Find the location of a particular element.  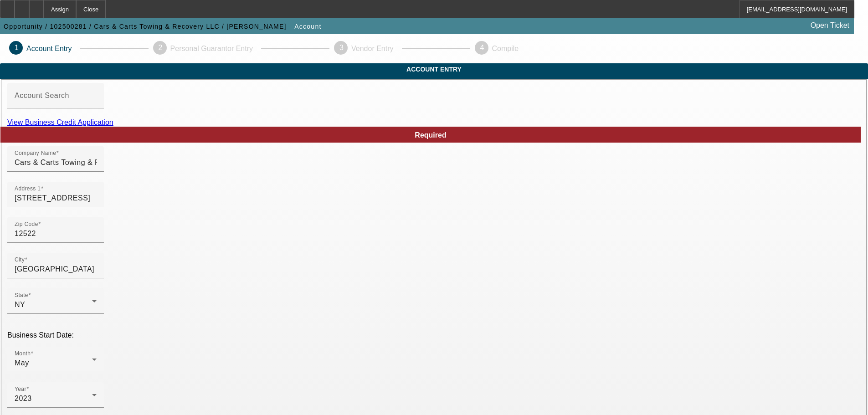

p: Account Entry is located at coordinates (49, 48).